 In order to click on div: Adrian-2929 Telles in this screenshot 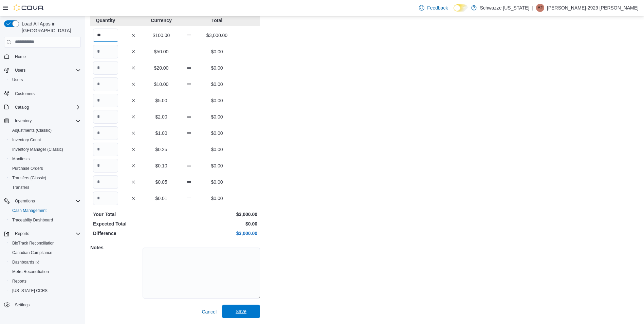, I will do `click(540, 8)`.